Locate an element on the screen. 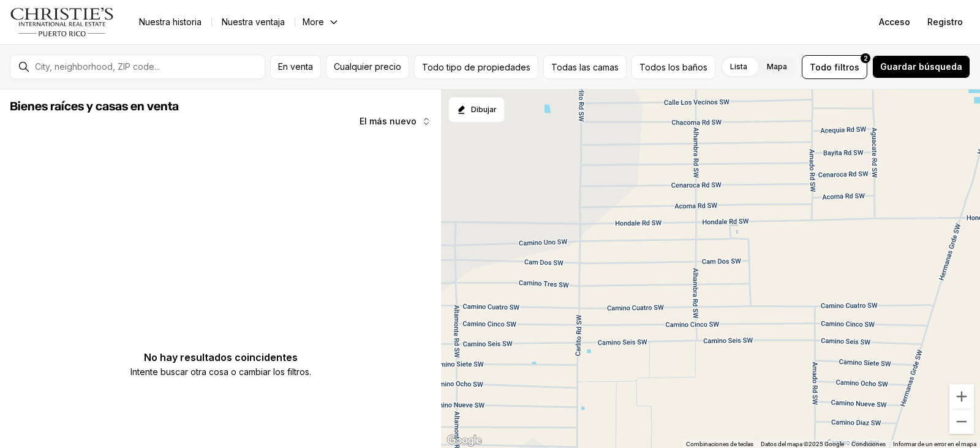 The width and height of the screenshot is (980, 448). a: logo is located at coordinates (61, 22).